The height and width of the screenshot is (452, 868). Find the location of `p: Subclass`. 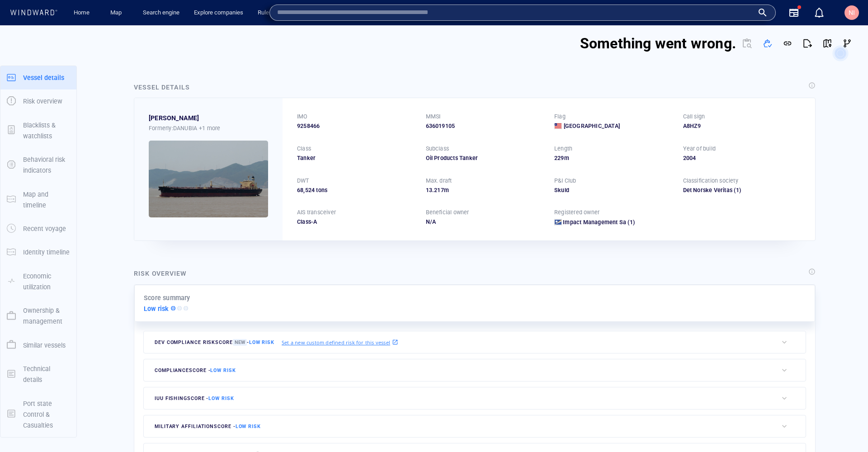

p: Subclass is located at coordinates (437, 149).